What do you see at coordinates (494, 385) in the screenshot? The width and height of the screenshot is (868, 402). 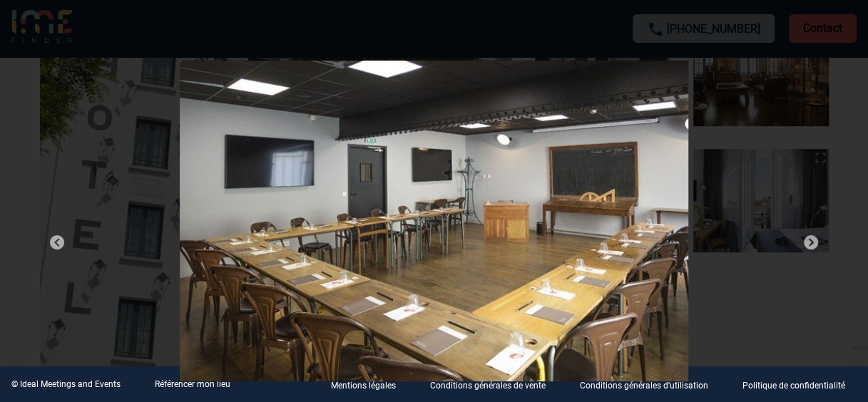 I see `a: Conditions générales de vente` at bounding box center [494, 385].